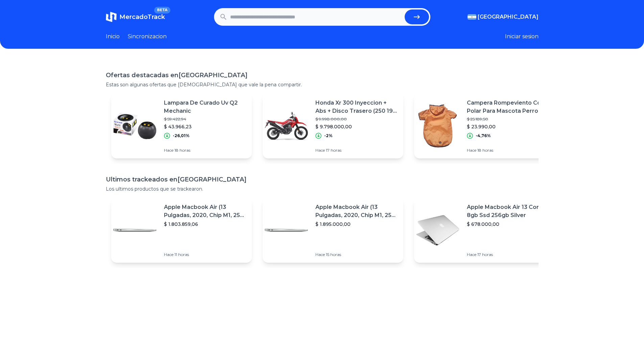 Image resolution: width=644 pixels, height=344 pixels. Describe the element at coordinates (205, 107) in the screenshot. I see `p: Lampara De Curado Uv Q2 Mechanic` at that location.